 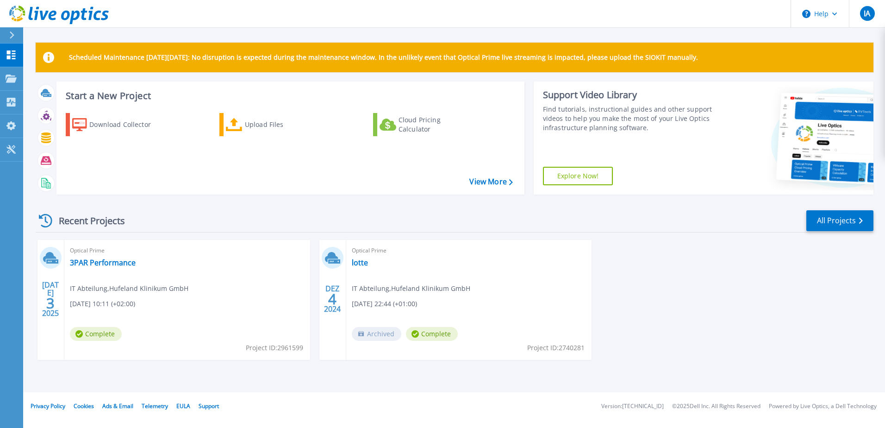 What do you see at coordinates (271, 125) in the screenshot?
I see `a: Upload Files` at bounding box center [271, 125].